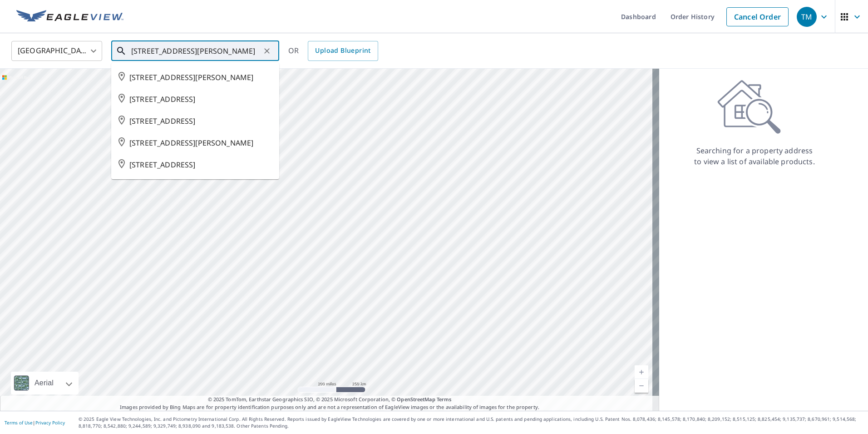 The image size is (868, 434). I want to click on p: Searching for a property address to view a list of available products., so click(755, 156).